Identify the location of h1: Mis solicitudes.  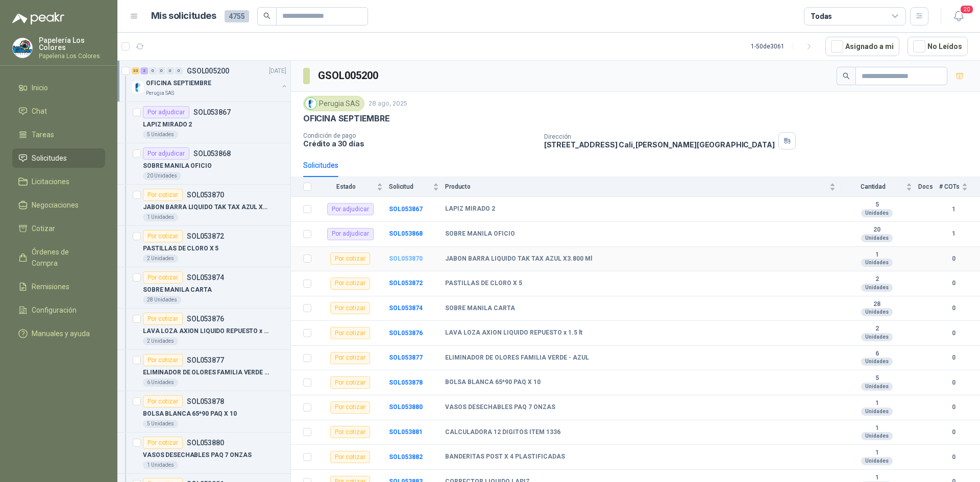
(184, 16).